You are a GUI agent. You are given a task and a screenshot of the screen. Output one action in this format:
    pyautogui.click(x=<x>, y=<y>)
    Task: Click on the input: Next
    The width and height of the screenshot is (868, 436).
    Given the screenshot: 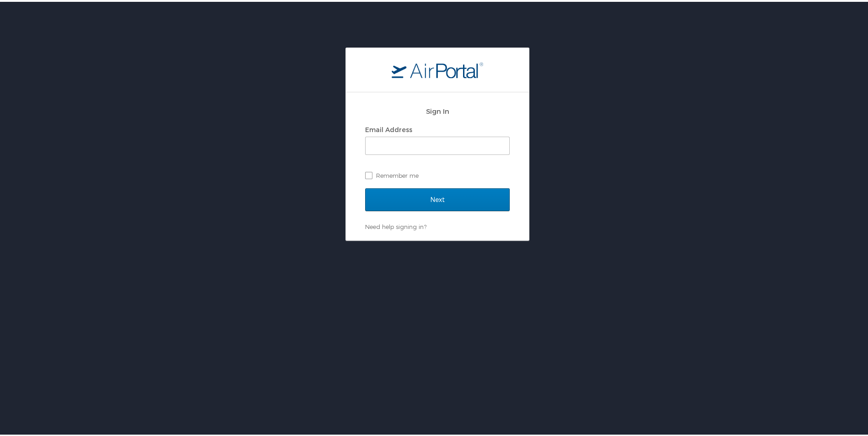 What is the action you would take?
    pyautogui.click(x=437, y=198)
    